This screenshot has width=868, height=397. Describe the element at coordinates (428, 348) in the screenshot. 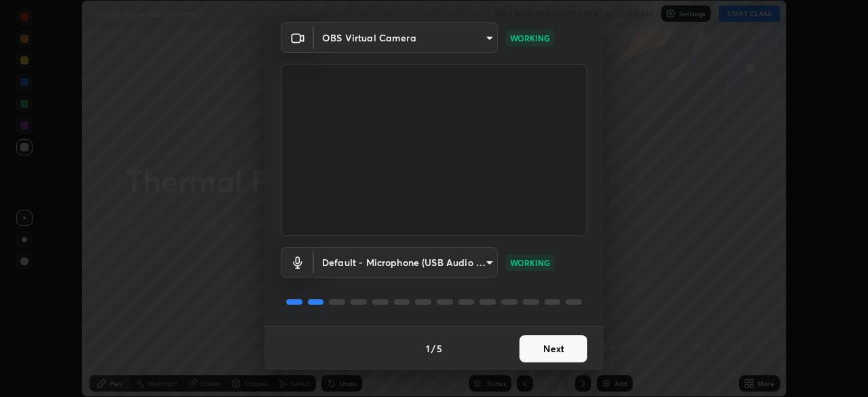

I see `h4: 1` at that location.